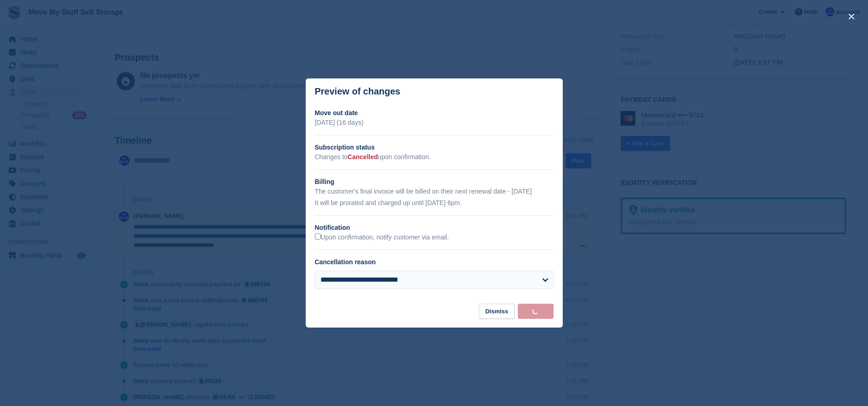 This screenshot has height=406, width=868. Describe the element at coordinates (497, 311) in the screenshot. I see `button: Dismiss` at that location.